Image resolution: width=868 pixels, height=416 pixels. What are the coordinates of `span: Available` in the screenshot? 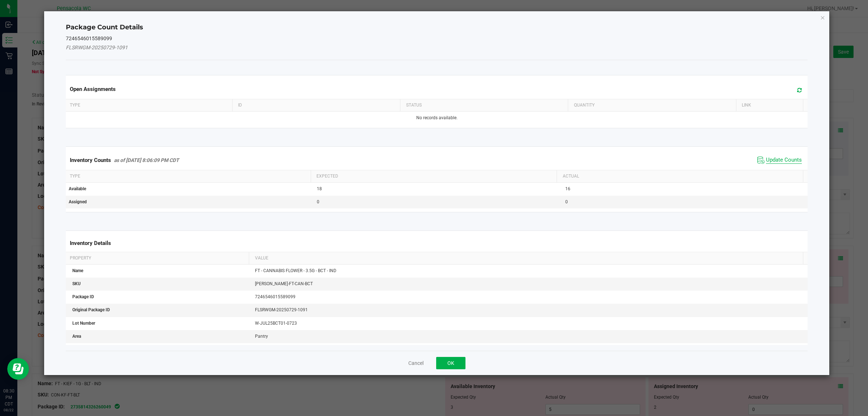 It's located at (77, 188).